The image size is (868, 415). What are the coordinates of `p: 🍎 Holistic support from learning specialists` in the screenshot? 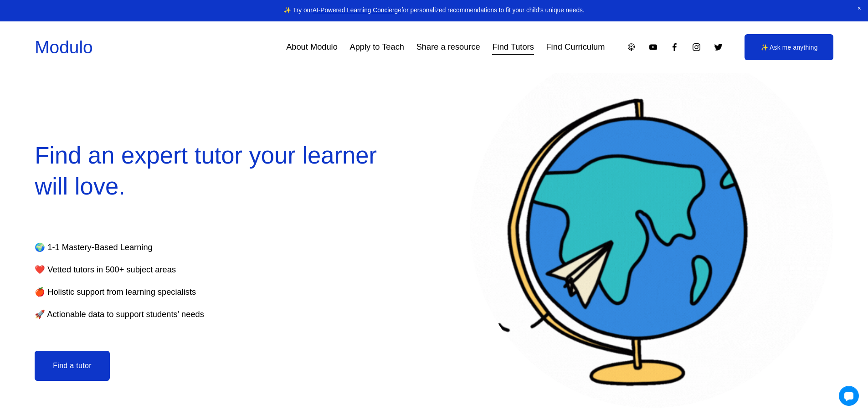 It's located at (199, 292).